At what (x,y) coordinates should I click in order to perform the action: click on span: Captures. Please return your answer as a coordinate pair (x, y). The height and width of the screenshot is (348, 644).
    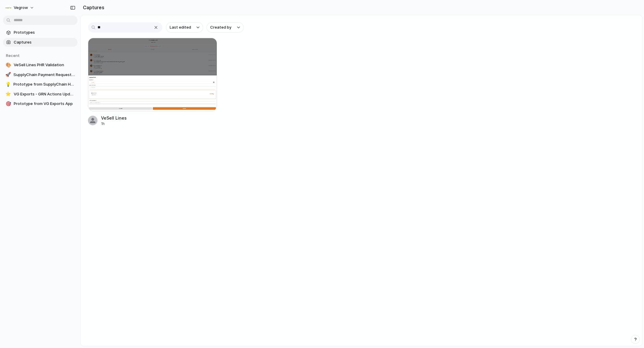
    Looking at the image, I should click on (44, 43).